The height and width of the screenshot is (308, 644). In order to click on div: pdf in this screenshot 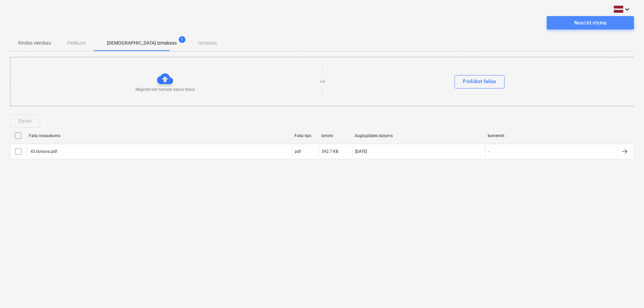, I will do `click(298, 151)`.